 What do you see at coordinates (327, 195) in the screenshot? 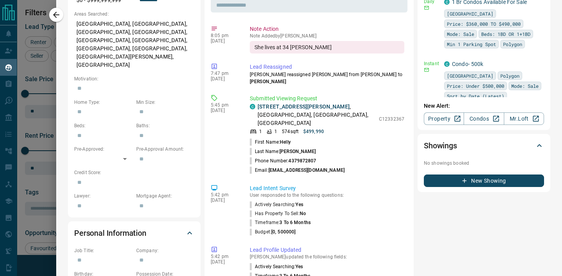
I see `p: User responsded to the following questions:` at bounding box center [327, 195].